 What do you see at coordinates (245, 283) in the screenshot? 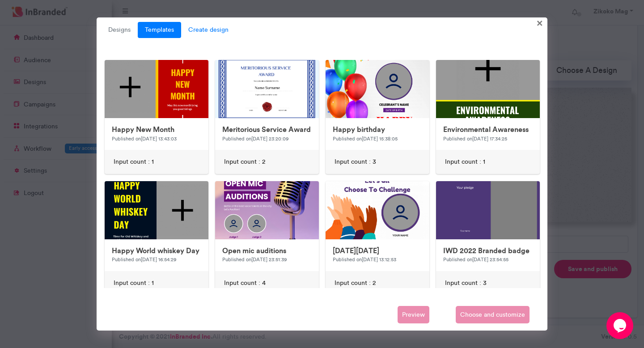
I see `span: Input count : 4` at bounding box center [245, 283].